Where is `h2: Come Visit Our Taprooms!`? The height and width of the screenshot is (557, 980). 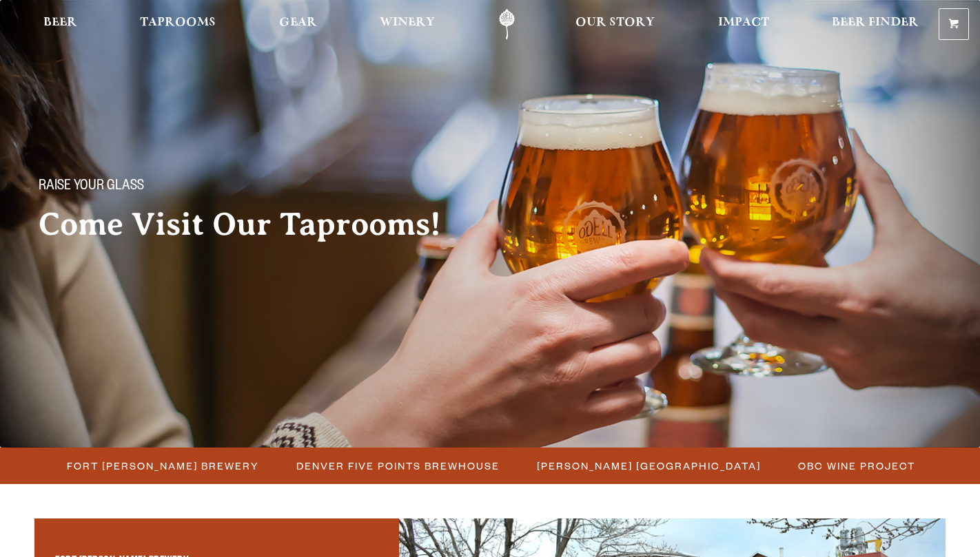 h2: Come Visit Our Taprooms! is located at coordinates (253, 224).